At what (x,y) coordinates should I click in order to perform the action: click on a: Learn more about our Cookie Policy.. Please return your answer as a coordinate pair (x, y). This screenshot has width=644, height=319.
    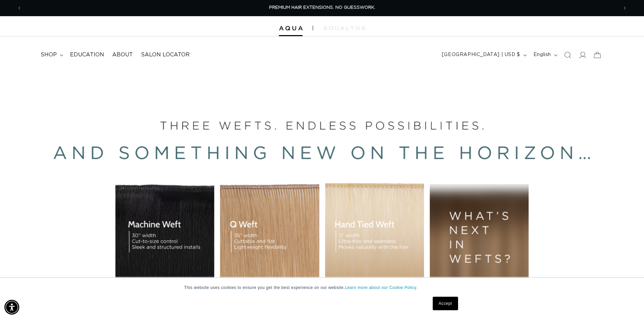
    Looking at the image, I should click on (381, 288).